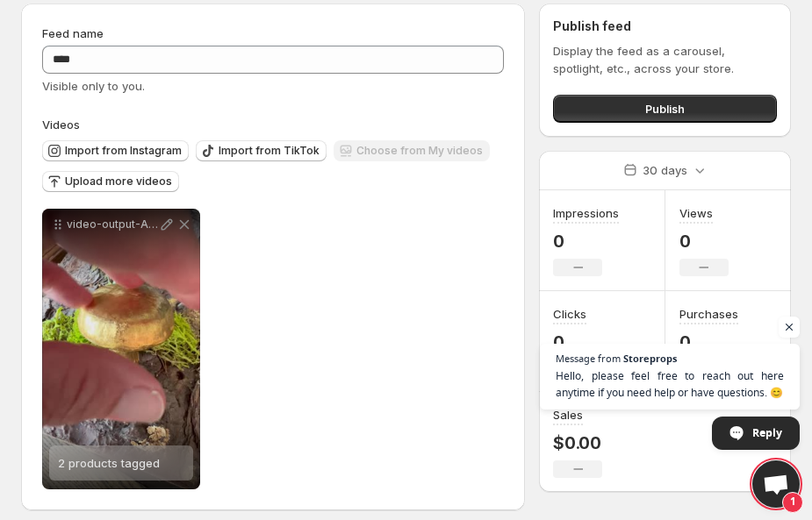  I want to click on span: Feed name, so click(72, 33).